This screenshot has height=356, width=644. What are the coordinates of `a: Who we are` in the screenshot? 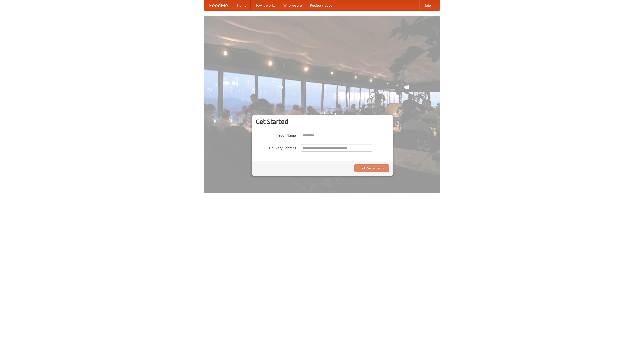 It's located at (292, 5).